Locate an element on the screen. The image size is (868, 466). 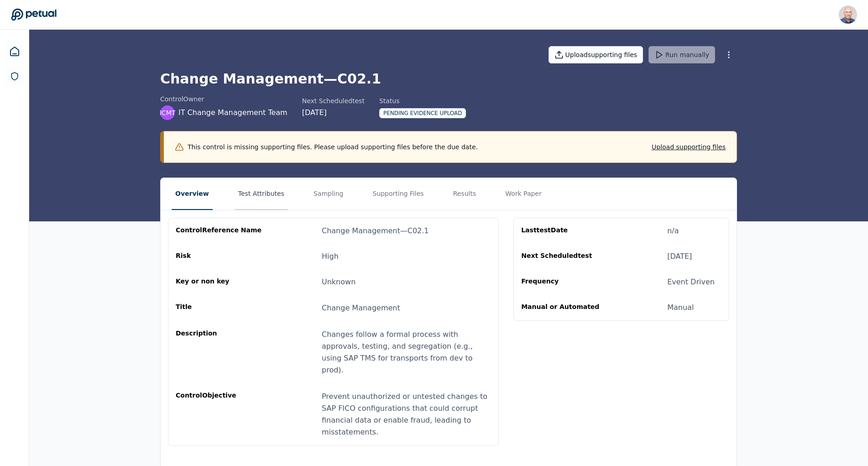
div: Description is located at coordinates (219, 352).